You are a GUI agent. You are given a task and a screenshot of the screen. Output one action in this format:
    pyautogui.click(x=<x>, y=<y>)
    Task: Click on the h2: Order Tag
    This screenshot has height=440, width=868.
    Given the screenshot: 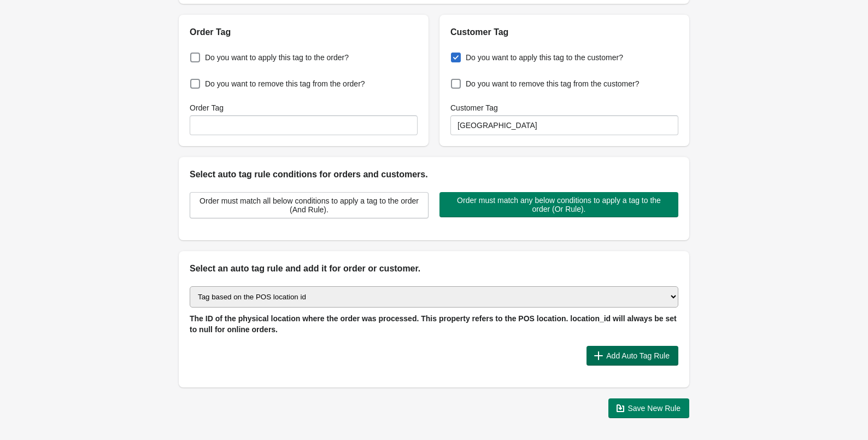 What is the action you would take?
    pyautogui.click(x=303, y=32)
    